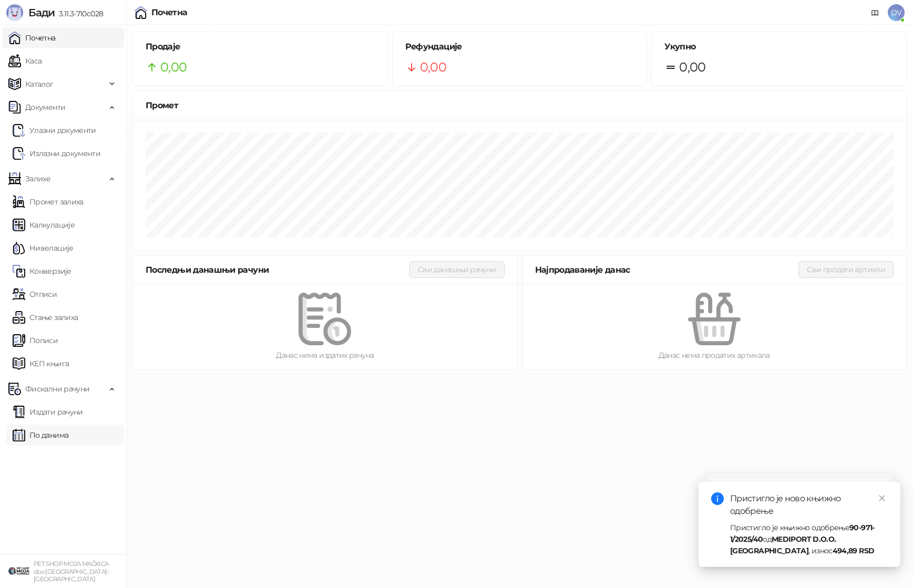 The width and height of the screenshot is (913, 588). What do you see at coordinates (25, 61) in the screenshot?
I see `a: Каса` at bounding box center [25, 61].